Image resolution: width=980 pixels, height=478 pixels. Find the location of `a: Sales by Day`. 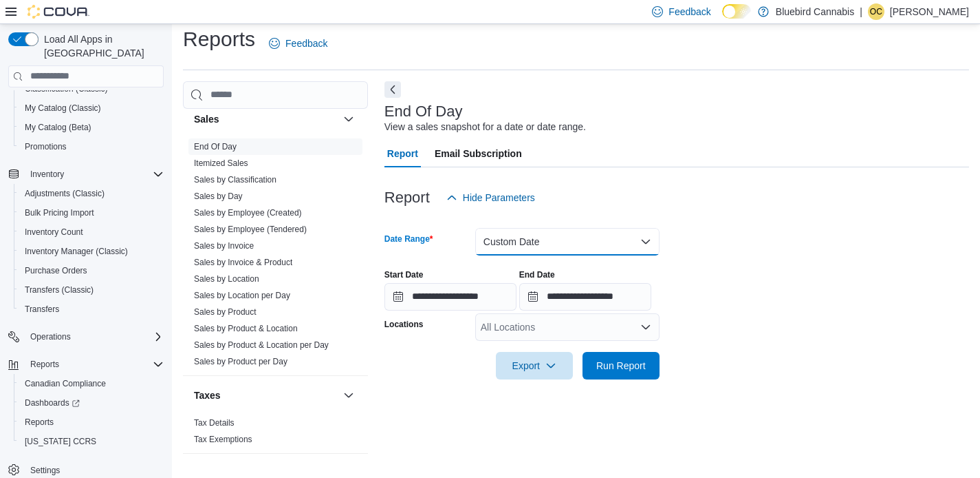

a: Sales by Day is located at coordinates (218, 196).